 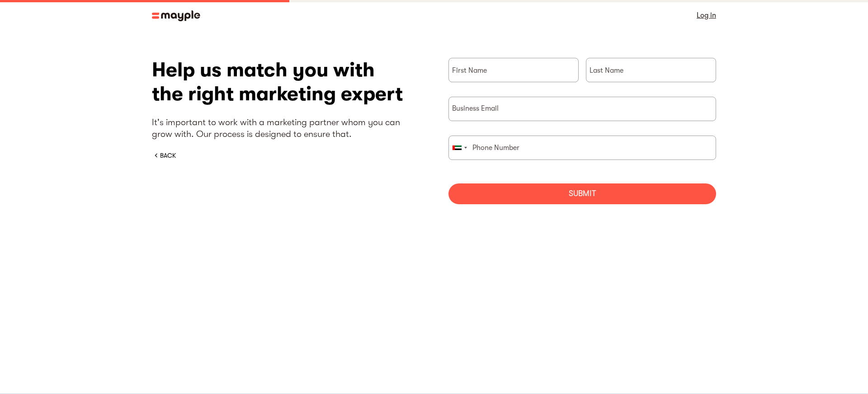 I want to click on h1: Help us match you with the right marketing expert, so click(x=286, y=82).